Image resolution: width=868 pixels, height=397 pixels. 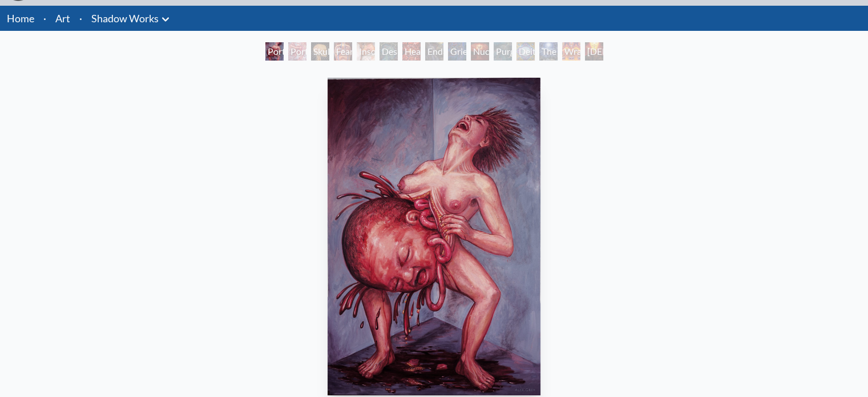 I want to click on a: Home, so click(x=20, y=18).